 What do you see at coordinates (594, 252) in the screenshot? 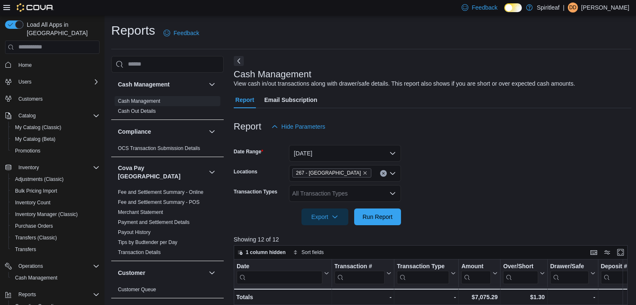
I see `button: Keyboard shortcuts` at bounding box center [594, 252].